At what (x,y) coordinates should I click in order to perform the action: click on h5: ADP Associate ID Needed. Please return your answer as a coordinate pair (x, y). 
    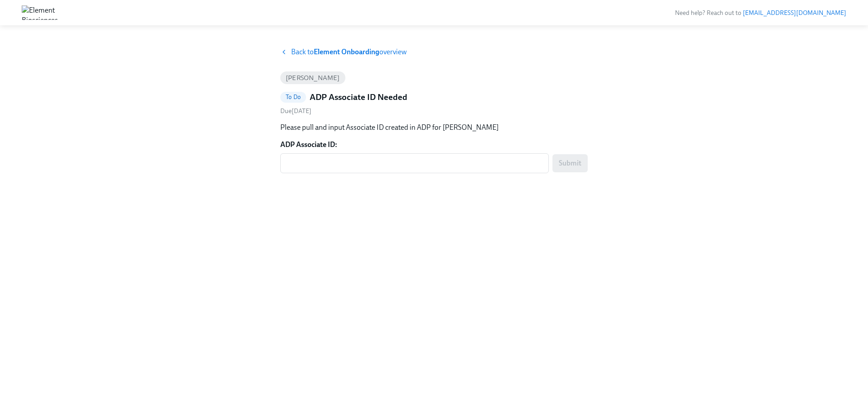
    Looking at the image, I should click on (359, 97).